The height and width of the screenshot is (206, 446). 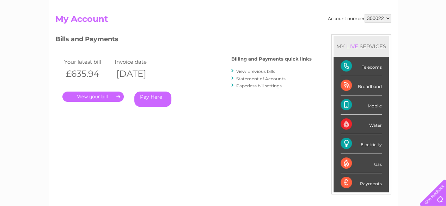 I want to click on h2: My Account, so click(x=223, y=21).